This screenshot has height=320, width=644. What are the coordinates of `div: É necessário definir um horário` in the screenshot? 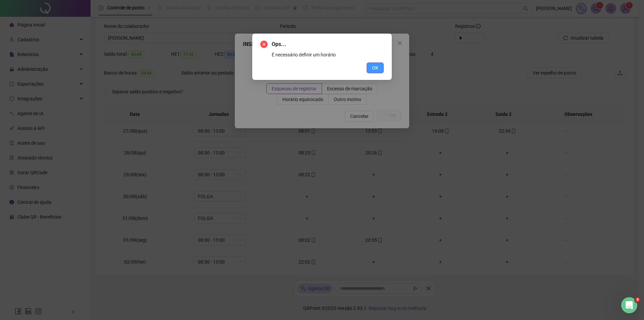 It's located at (327, 55).